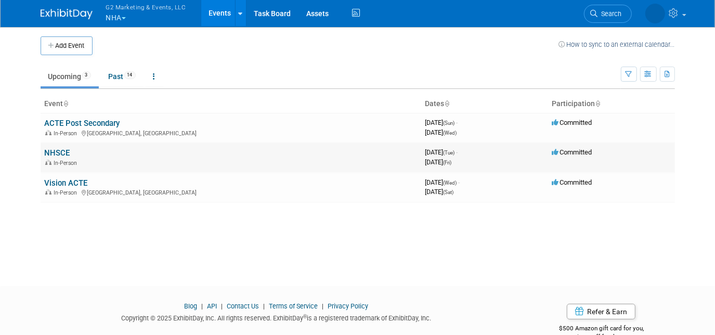 The width and height of the screenshot is (715, 335). What do you see at coordinates (616, 44) in the screenshot?
I see `a: How to sync to an external calendar...` at bounding box center [616, 44].